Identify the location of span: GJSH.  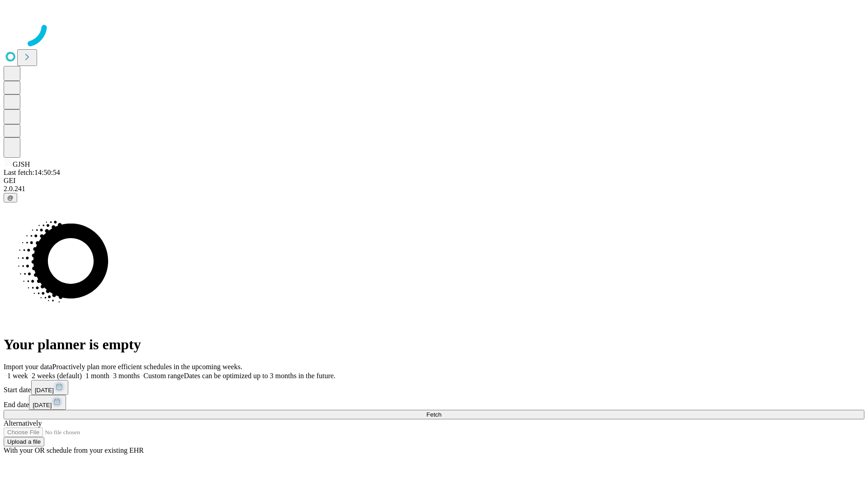
(21, 164).